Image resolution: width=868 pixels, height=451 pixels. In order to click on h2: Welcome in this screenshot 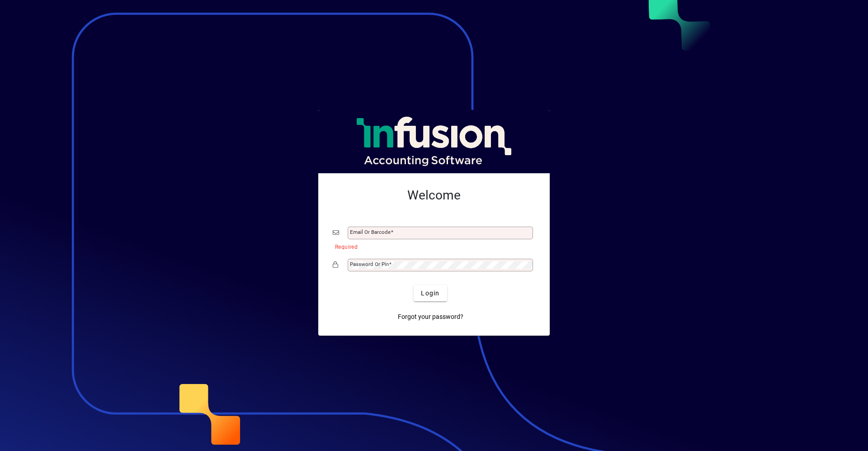, I will do `click(434, 195)`.